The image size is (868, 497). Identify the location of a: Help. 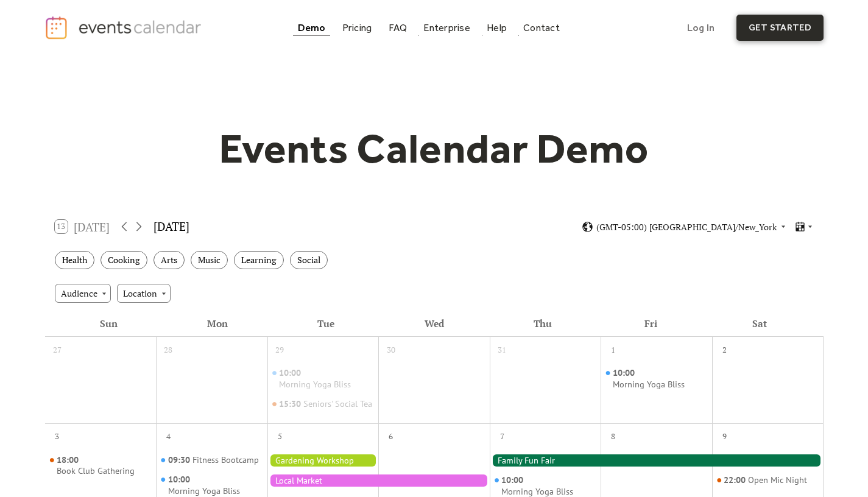
(497, 28).